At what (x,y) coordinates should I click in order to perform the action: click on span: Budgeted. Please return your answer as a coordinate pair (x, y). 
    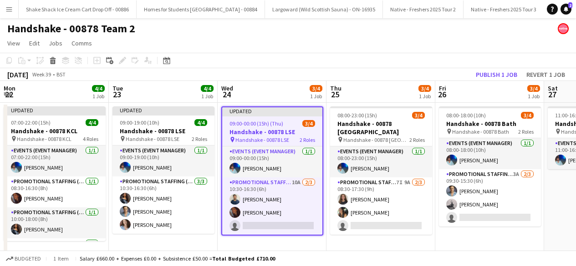
    Looking at the image, I should click on (28, 259).